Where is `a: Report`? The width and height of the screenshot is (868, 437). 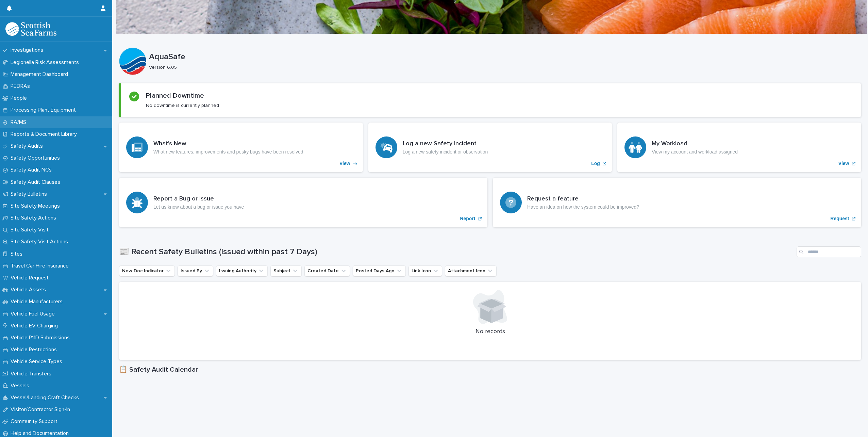 a: Report is located at coordinates (303, 202).